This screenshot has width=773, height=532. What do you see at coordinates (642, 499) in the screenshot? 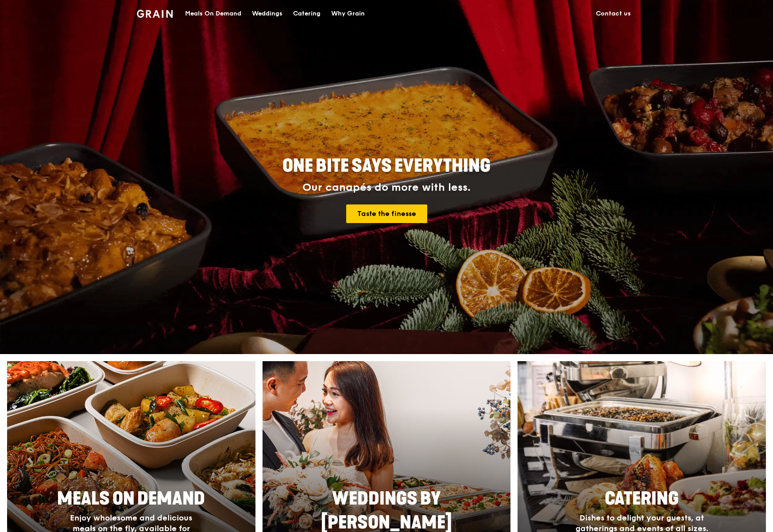
I see `span: Catering` at bounding box center [642, 499].